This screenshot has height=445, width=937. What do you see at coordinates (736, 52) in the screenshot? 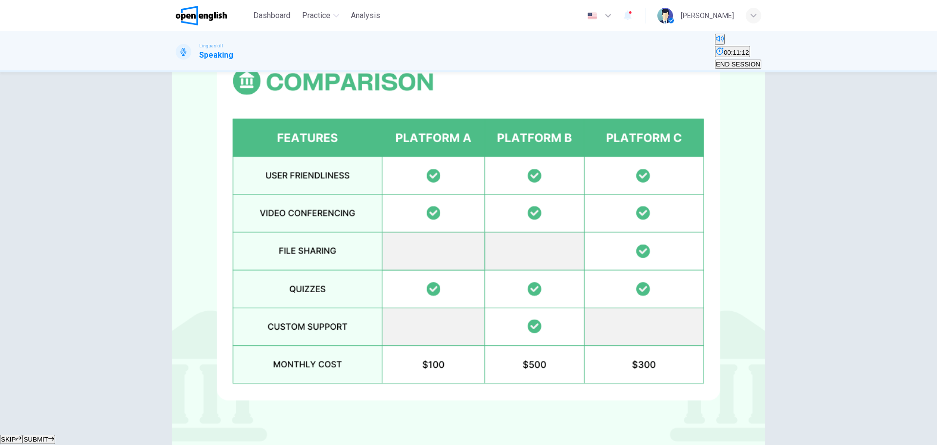
I see `span: 00:11:12` at bounding box center [736, 52].